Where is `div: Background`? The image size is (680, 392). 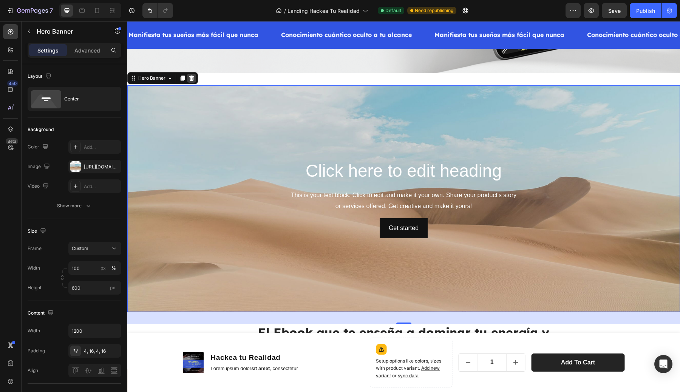
div: Background is located at coordinates (40, 130).